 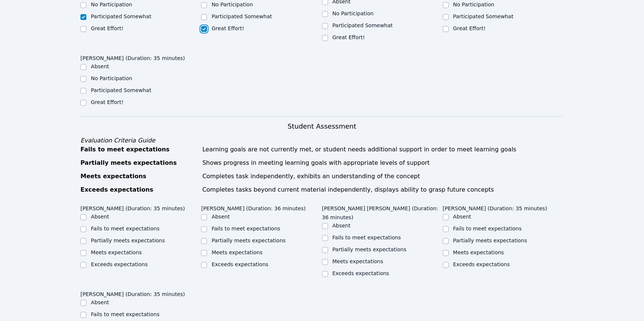 What do you see at coordinates (139, 163) in the screenshot?
I see `div: Partially meets expectations` at bounding box center [139, 163].